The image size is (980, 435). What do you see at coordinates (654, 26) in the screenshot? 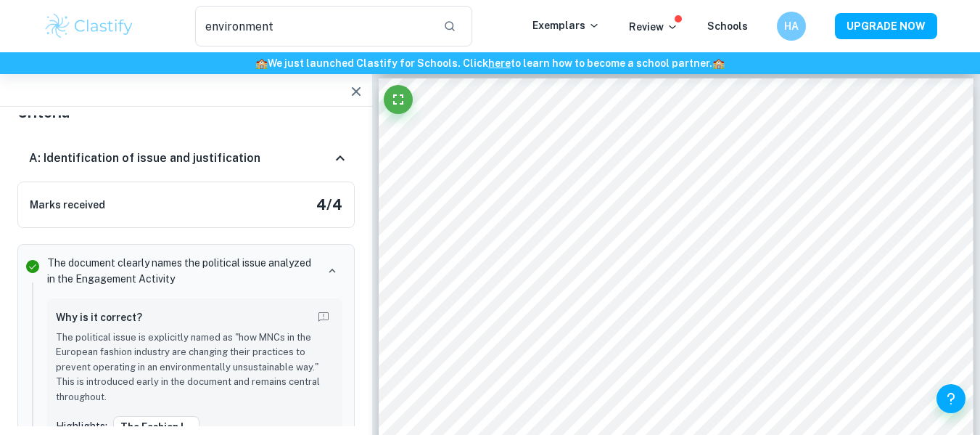
I see `p: Review` at bounding box center [654, 26].